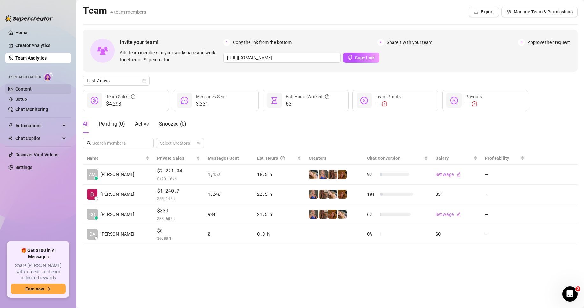  I want to click on span: Copy Link, so click(365, 58).